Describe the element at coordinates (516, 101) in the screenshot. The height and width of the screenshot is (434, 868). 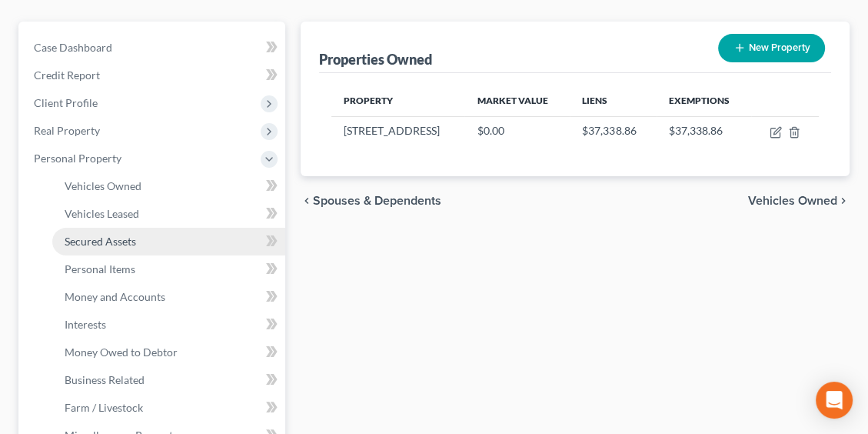
I see `th: Market Value` at that location.